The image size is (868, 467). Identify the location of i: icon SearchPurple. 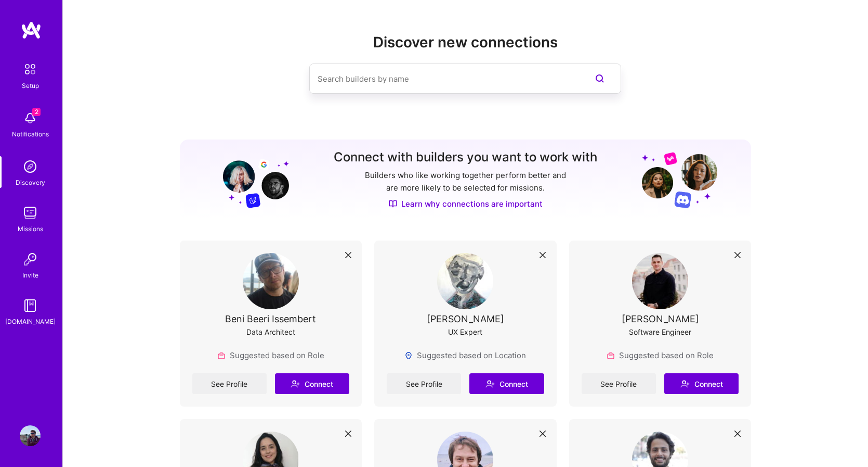
(600, 79).